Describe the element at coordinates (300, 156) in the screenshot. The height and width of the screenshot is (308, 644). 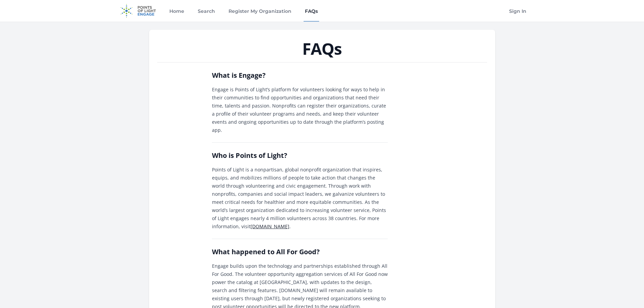
I see `h2: Who is Points of Light?` at that location.